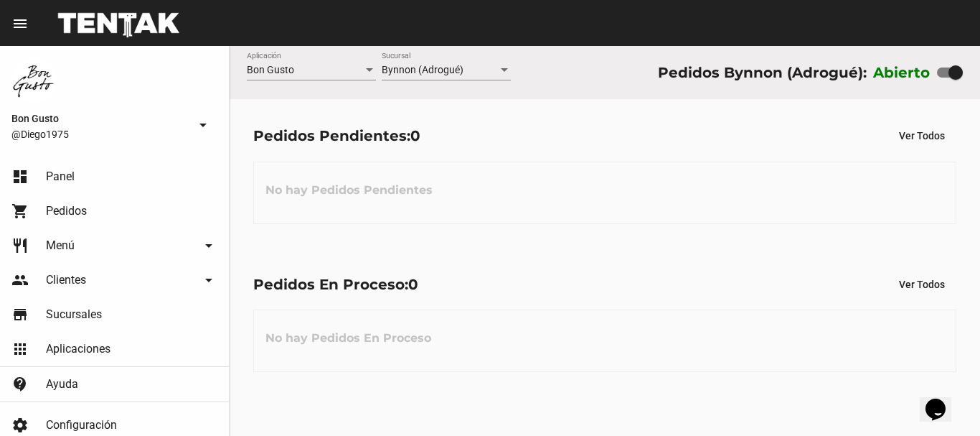 The width and height of the screenshot is (980, 436). What do you see at coordinates (78, 350) in the screenshot?
I see `span: Aplicaciones` at bounding box center [78, 350].